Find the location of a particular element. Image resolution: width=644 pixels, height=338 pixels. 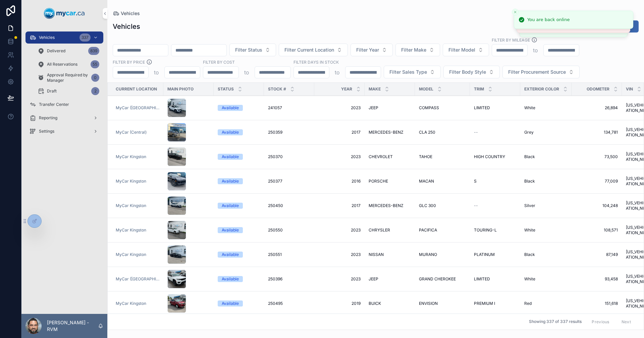

span: Current Location is located at coordinates (136, 89).